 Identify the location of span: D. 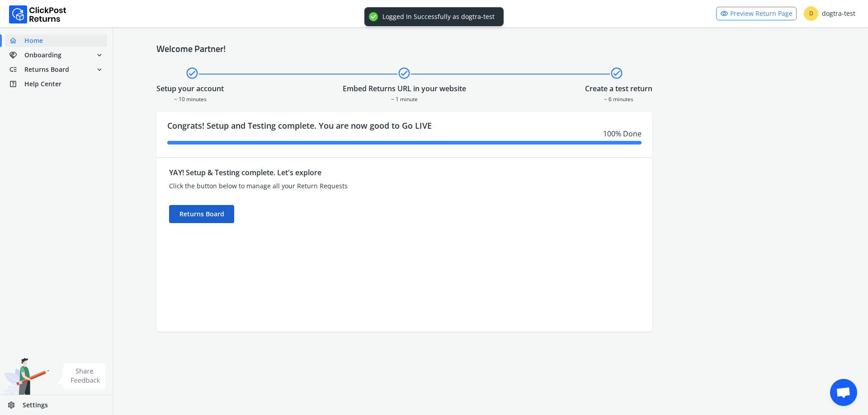
(811, 14).